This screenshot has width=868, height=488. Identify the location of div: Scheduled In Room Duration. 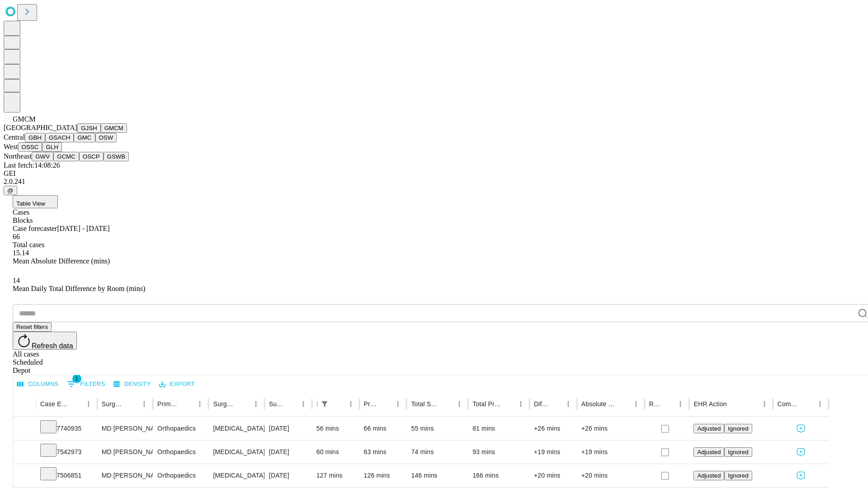
(317, 404).